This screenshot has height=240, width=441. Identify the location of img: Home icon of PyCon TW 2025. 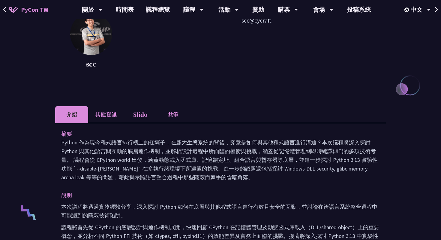
(14, 10).